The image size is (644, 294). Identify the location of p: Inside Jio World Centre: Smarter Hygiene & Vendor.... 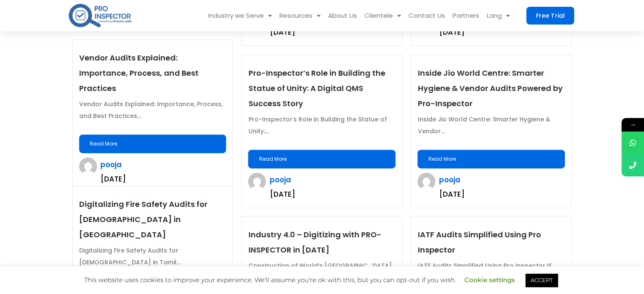
(491, 125).